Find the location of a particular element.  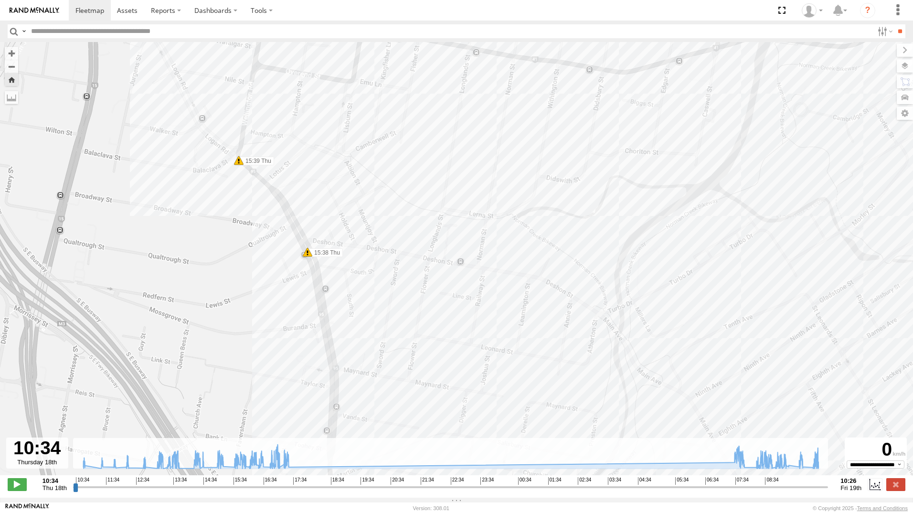

label: Map Settings is located at coordinates (905, 113).